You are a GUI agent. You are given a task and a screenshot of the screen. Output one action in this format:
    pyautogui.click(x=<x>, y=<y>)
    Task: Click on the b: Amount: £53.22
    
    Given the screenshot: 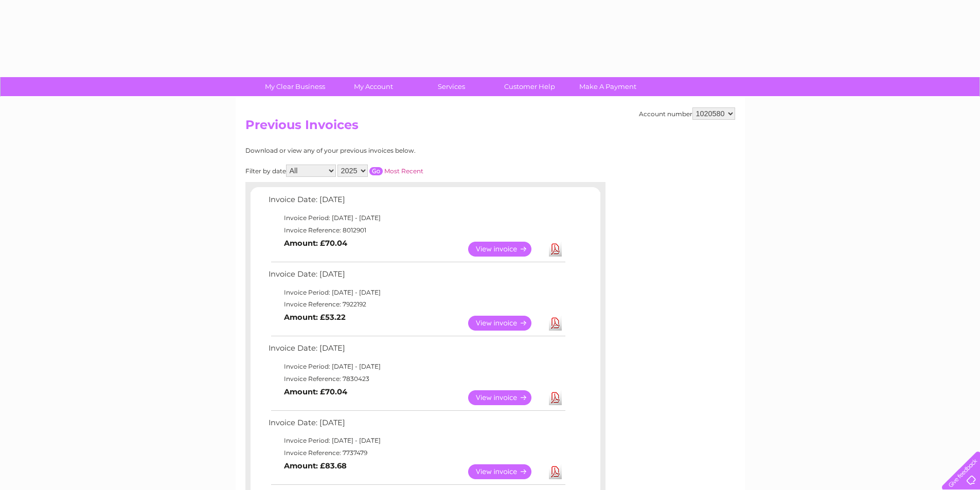 What is the action you would take?
    pyautogui.click(x=314, y=317)
    